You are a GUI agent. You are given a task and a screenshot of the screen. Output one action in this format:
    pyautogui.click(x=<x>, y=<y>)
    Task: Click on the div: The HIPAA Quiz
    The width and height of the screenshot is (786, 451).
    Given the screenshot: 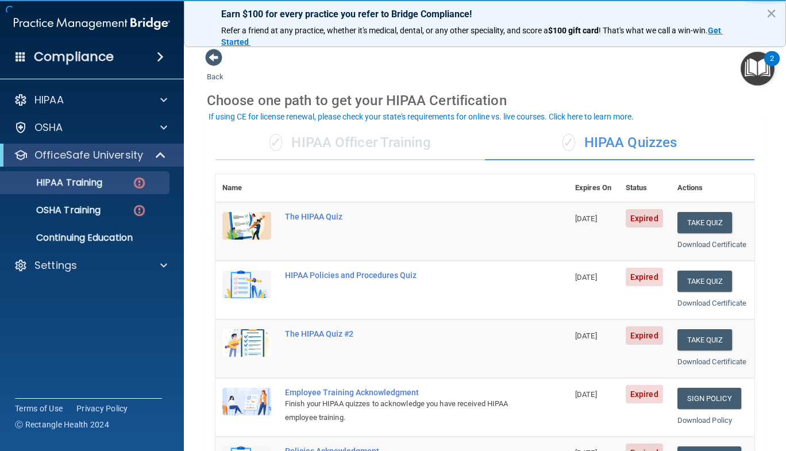 What is the action you would take?
    pyautogui.click(x=398, y=217)
    